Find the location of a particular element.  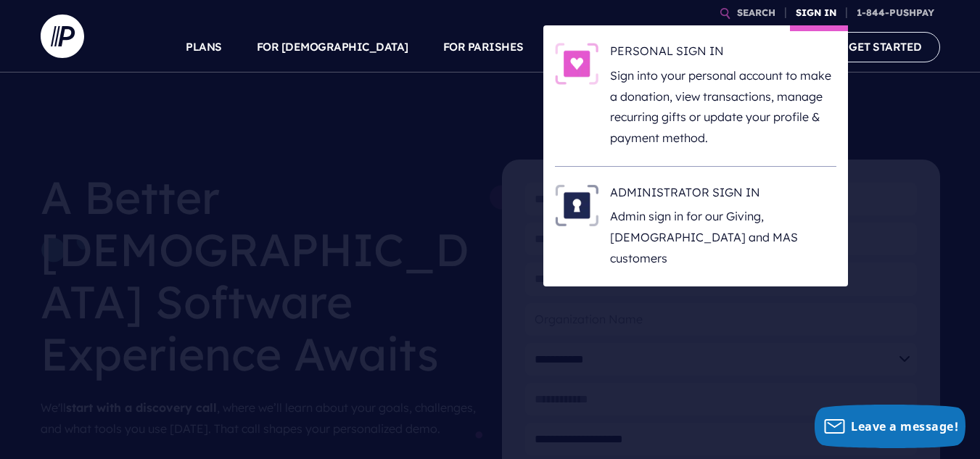

a: FOR PARISHES is located at coordinates (483, 47).